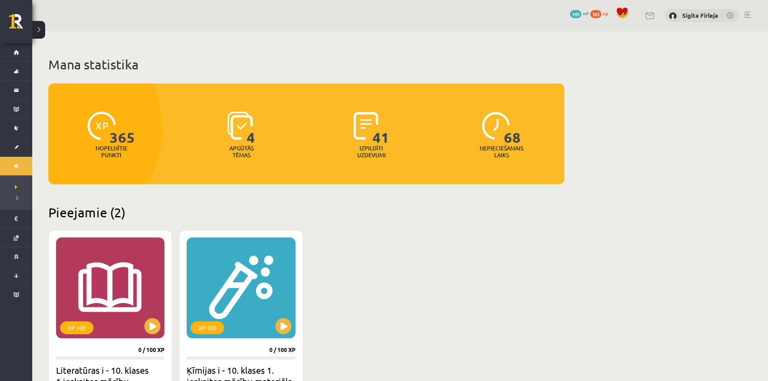 This screenshot has width=768, height=381. Describe the element at coordinates (366, 126) in the screenshot. I see `img: icon-completed-tasks-ad58ae20a441b2904462921112bc710f1caf180af7a3daa7317a5a94f2d26646.svg` at that location.